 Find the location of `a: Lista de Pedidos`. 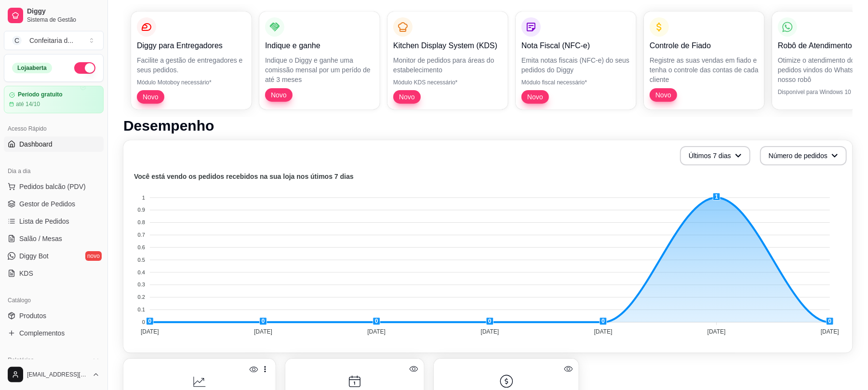

a: Lista de Pedidos is located at coordinates (53, 222).